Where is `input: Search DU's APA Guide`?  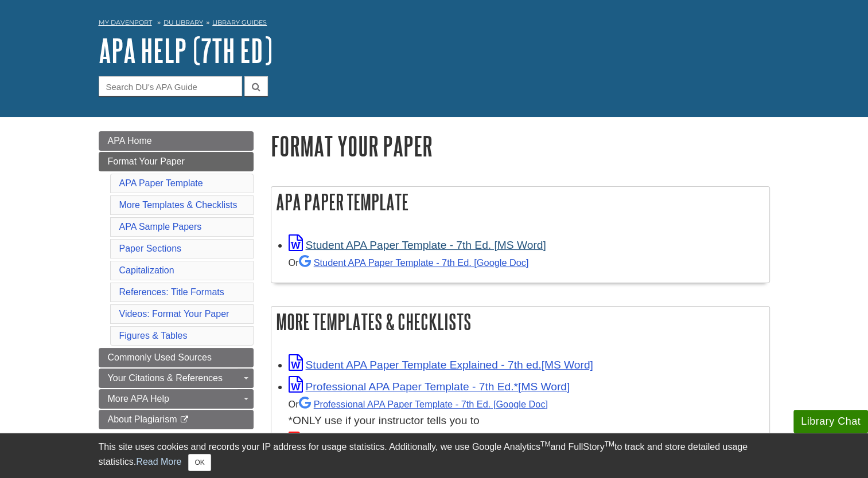 input: Search DU's APA Guide is located at coordinates (170, 86).